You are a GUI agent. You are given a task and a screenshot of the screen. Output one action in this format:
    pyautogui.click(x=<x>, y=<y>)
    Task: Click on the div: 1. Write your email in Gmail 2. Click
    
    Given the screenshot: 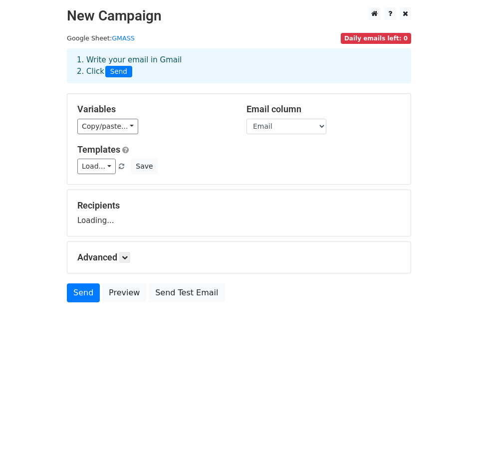 What is the action you would take?
    pyautogui.click(x=239, y=66)
    